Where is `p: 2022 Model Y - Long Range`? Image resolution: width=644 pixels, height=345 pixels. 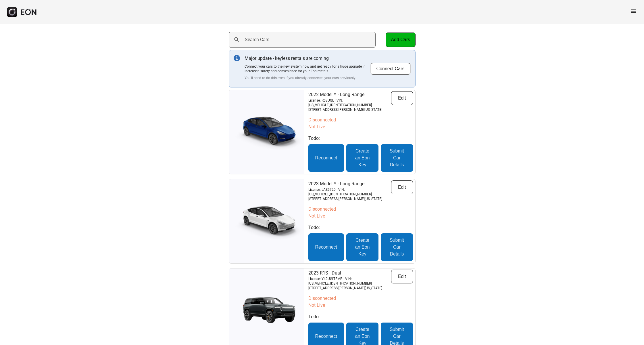
p: 2022 Model Y - Long Range is located at coordinates (350, 95).